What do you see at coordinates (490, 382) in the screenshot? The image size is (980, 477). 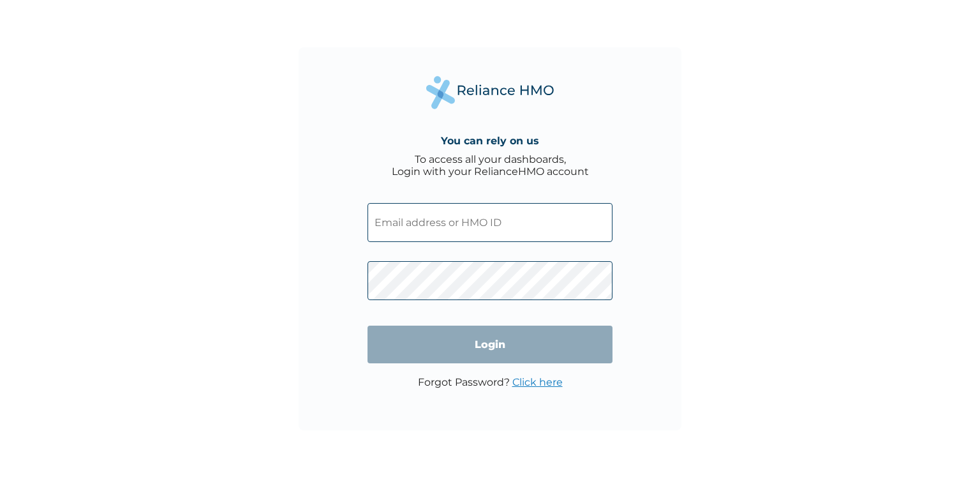 I see `p: Forgot Password?` at bounding box center [490, 382].